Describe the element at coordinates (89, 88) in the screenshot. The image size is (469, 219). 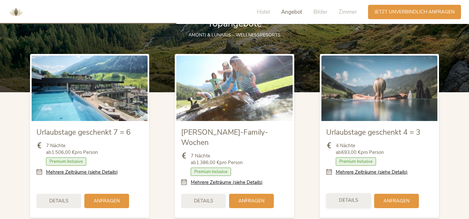
I see `img: Urlaubstage geschenkt 7 = 6` at that location.